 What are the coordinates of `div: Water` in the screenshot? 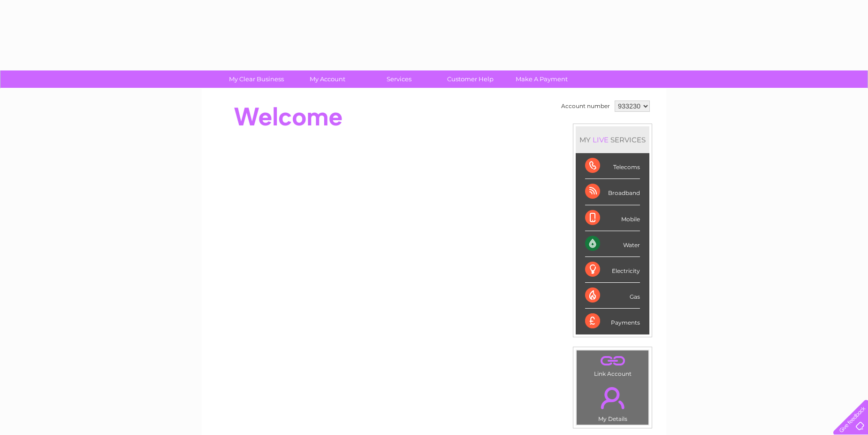 It's located at (612, 243).